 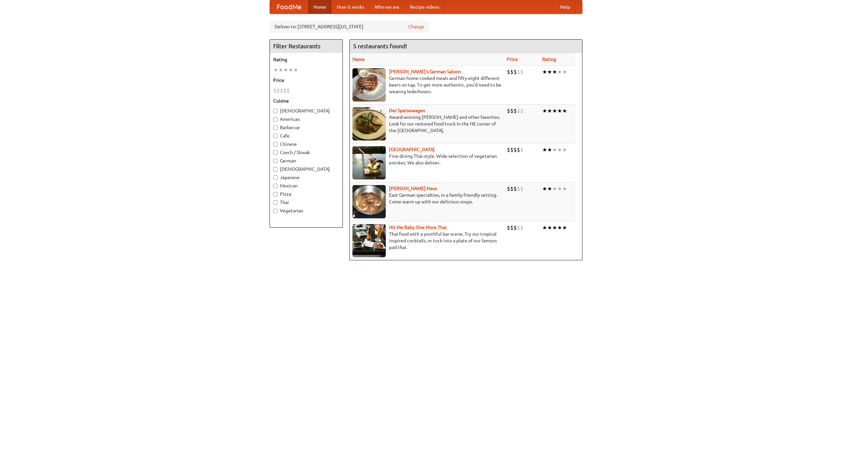 I want to click on input: Vegetarian, so click(x=275, y=211).